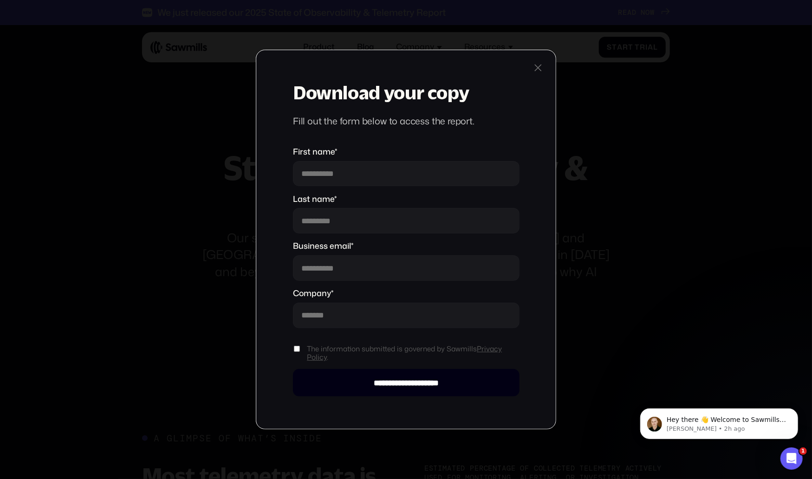 This screenshot has height=479, width=812. What do you see at coordinates (804, 452) in the screenshot?
I see `span: 1` at bounding box center [804, 452].